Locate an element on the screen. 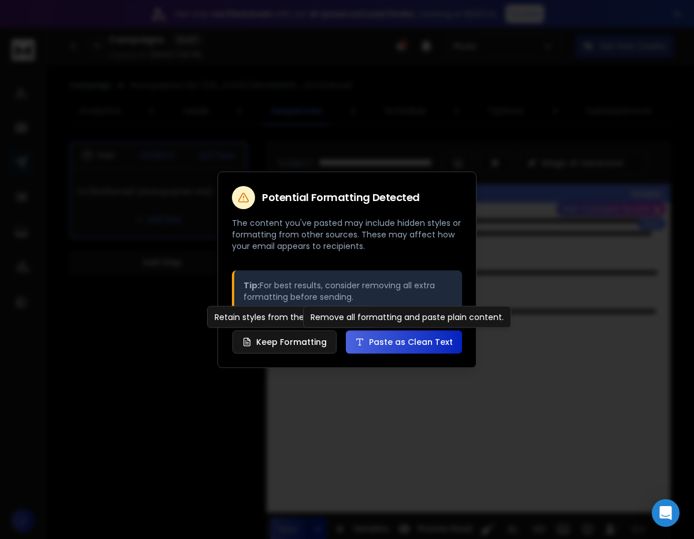  div: Open Intercom Messenger is located at coordinates (665, 513).